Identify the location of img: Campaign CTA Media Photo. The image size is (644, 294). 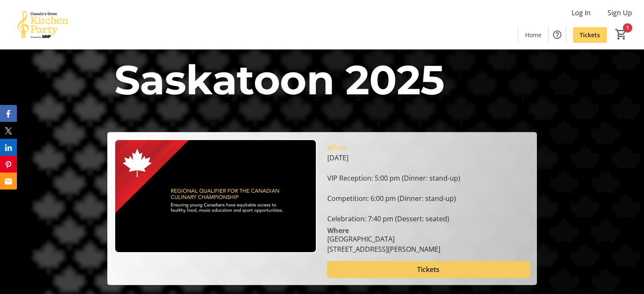
(215, 196).